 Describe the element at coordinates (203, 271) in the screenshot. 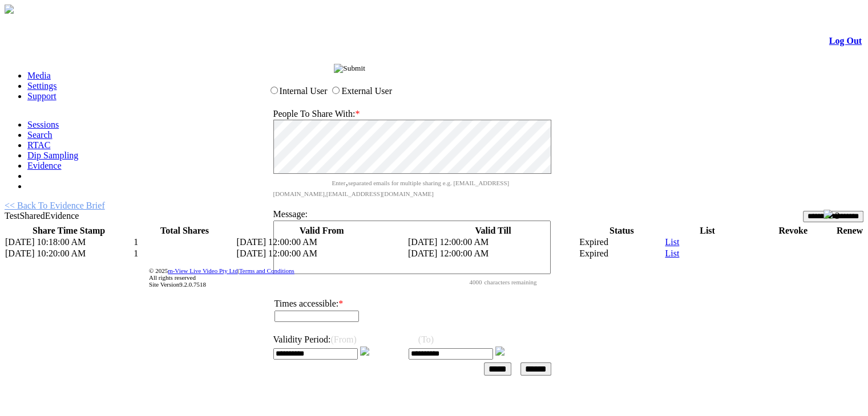

I see `a: m-View Live Video Pty Ltd` at that location.